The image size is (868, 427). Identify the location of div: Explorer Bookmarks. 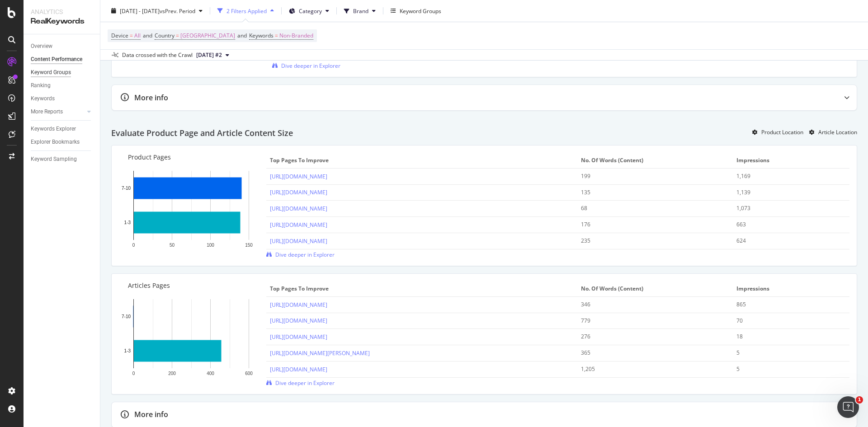
(55, 142).